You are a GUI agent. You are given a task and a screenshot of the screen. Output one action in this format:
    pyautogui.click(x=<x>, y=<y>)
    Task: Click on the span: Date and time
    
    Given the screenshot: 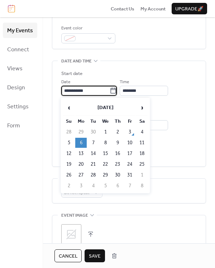 What is the action you would take?
    pyautogui.click(x=76, y=61)
    